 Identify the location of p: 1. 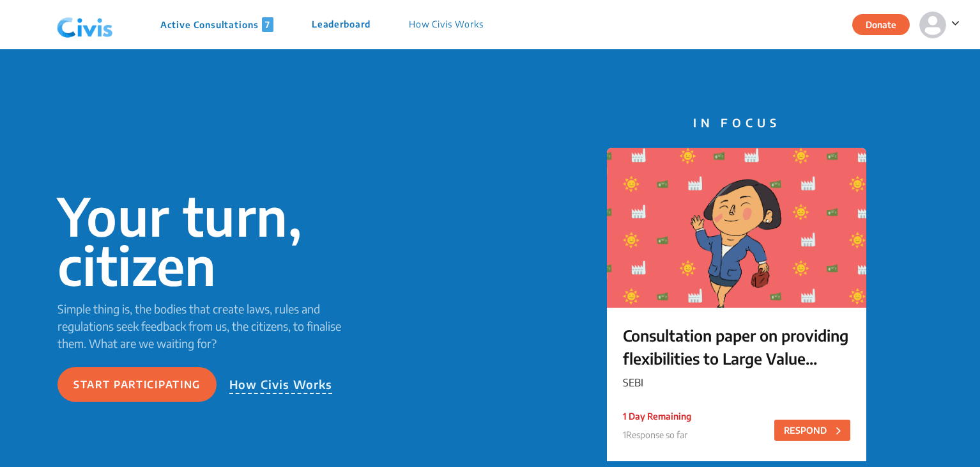
(657, 434).